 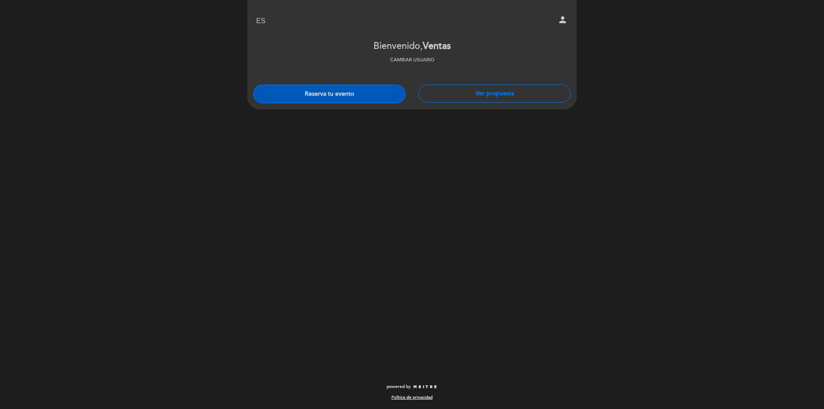 I want to click on span: powered by, so click(x=399, y=387).